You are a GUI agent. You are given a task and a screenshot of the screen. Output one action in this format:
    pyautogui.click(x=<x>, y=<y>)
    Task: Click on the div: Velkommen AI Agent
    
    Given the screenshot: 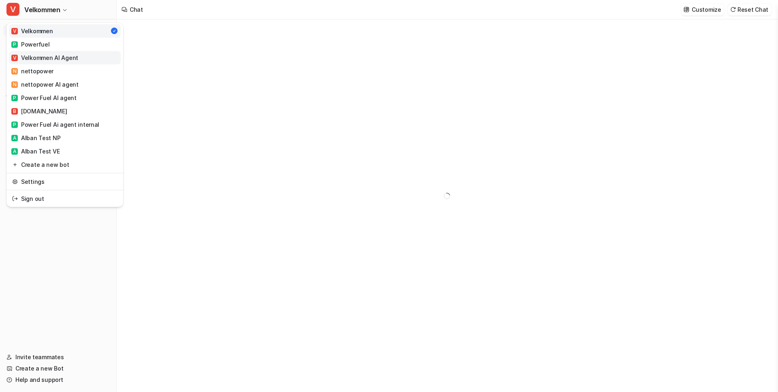 What is the action you would take?
    pyautogui.click(x=45, y=58)
    